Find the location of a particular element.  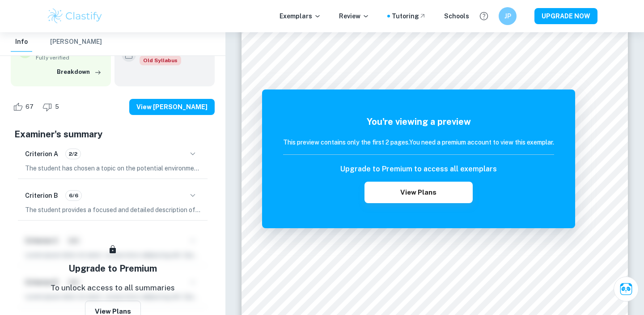

button: JP is located at coordinates (507, 16).